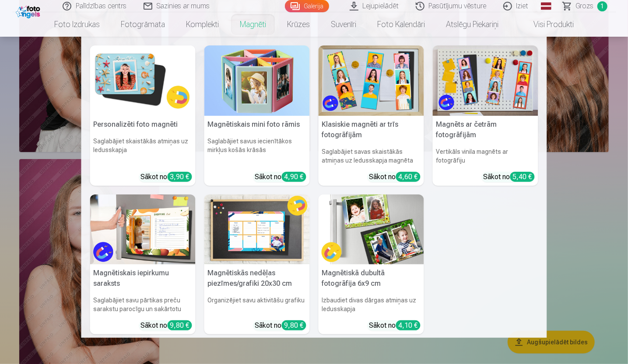 Image resolution: width=628 pixels, height=364 pixels. What do you see at coordinates (371, 116) in the screenshot?
I see `a: Klasiskie magnēti ar trīs fotogrāfijāmKlasiskie magnēti ar trīs fotogrāfijāmSaglabājiet savas ska...` at bounding box center [371, 116].